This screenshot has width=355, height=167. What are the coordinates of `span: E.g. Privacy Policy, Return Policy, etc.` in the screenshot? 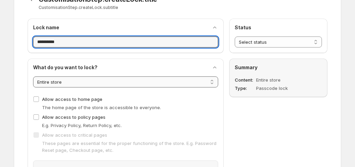 It's located at (82, 126).